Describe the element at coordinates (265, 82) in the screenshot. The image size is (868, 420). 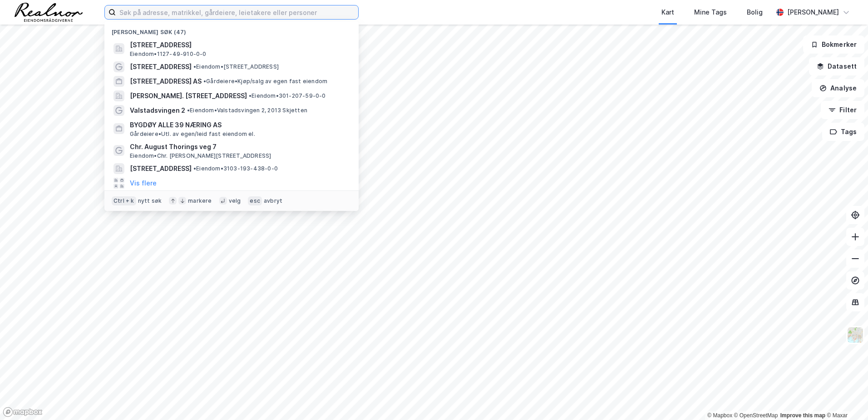
I see `span: Gårdeiere • Kjøp/salg av egen fast eiendom` at that location.